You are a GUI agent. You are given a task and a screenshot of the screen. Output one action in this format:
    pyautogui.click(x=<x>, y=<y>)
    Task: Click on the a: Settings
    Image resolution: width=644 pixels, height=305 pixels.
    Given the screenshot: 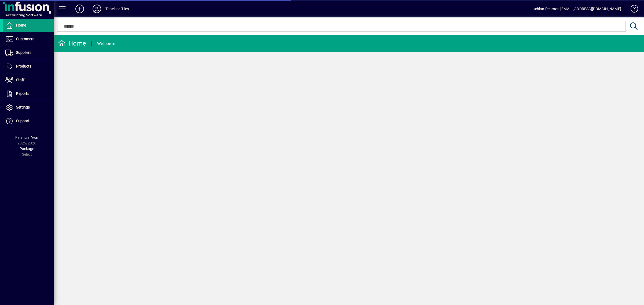 What is the action you would take?
    pyautogui.click(x=28, y=107)
    